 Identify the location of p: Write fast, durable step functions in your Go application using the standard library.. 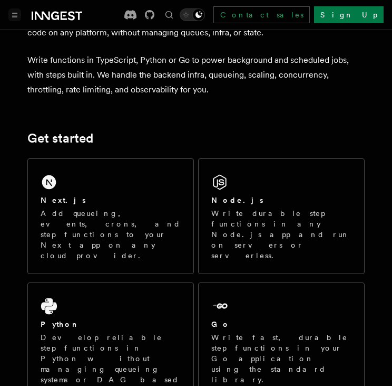
(282, 358).